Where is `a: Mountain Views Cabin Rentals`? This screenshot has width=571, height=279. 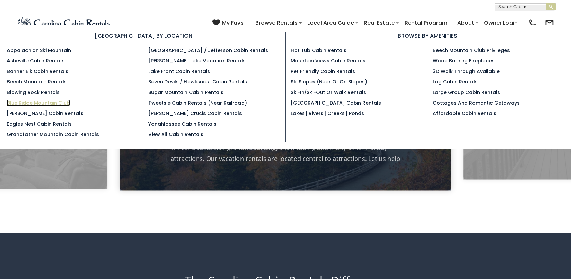 a: Mountain Views Cabin Rentals is located at coordinates (328, 61).